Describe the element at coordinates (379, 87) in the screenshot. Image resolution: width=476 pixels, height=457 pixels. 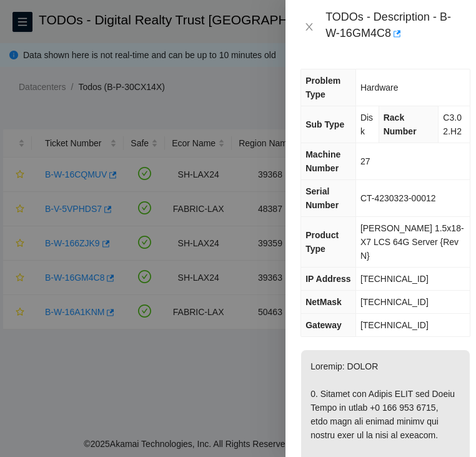
I see `span: Hardware` at that location.